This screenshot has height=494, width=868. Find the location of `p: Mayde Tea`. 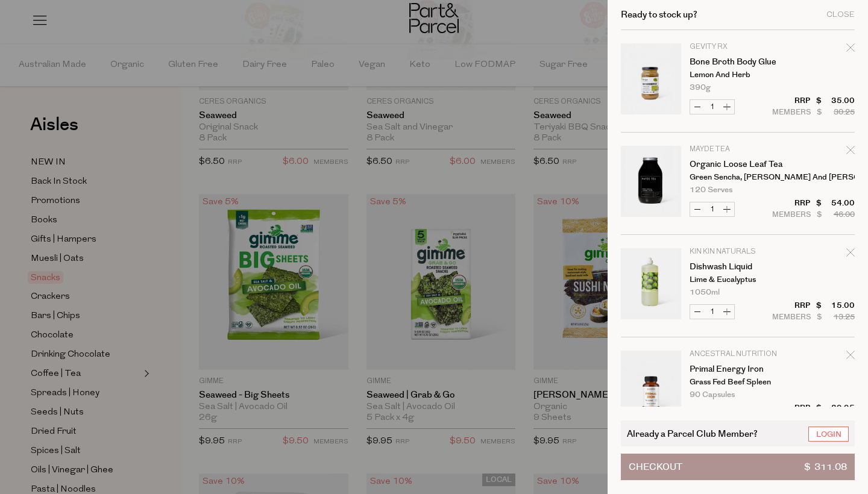

p: Mayde Tea is located at coordinates (736, 149).